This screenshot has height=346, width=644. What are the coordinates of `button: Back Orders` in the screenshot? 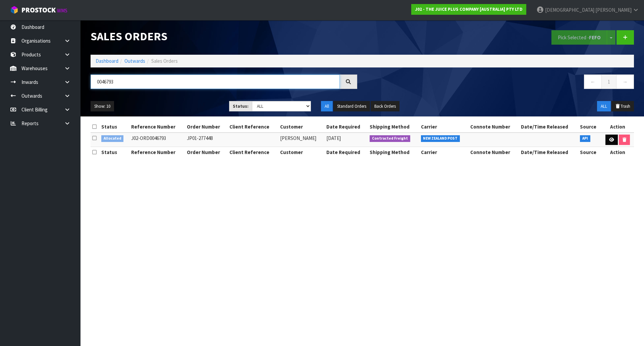 It's located at (385, 106).